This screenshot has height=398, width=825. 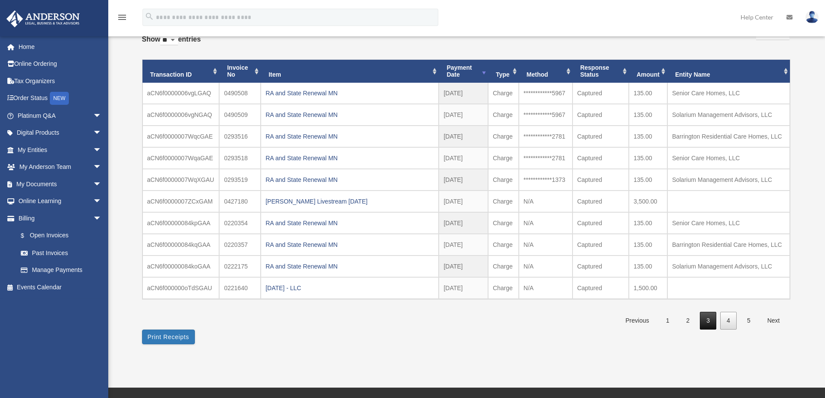 I want to click on img: User Pic, so click(x=812, y=17).